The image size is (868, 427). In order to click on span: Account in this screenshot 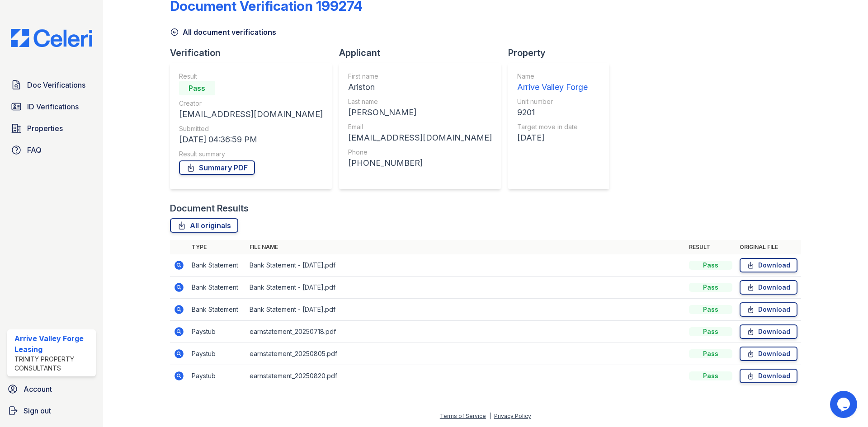, I will do `click(37, 389)`.